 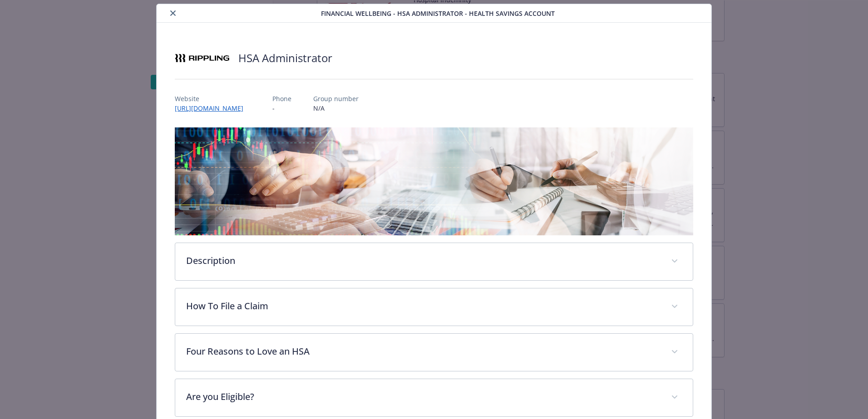 I want to click on p: Website, so click(x=212, y=98).